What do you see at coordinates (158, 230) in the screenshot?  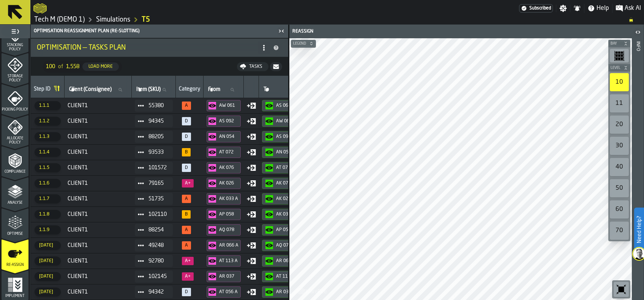 I see `span: 88254` at bounding box center [158, 230].